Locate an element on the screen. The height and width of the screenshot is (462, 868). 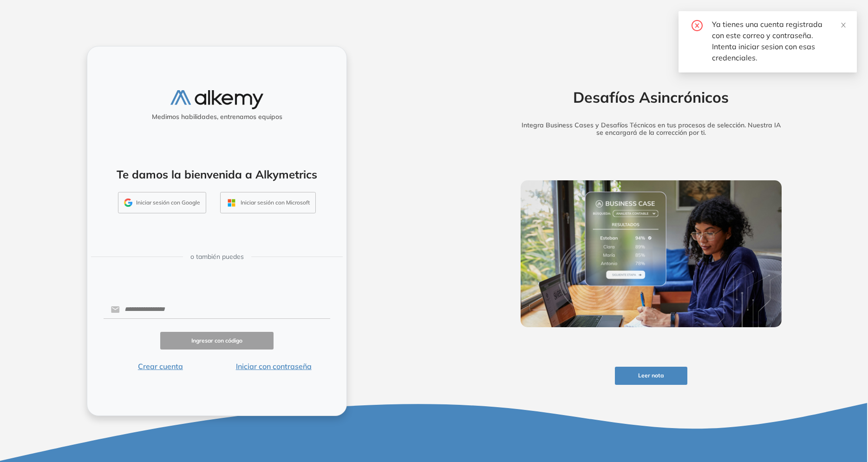
h4: Te damos la bienvenida a Alkymetrics is located at coordinates (217, 174).